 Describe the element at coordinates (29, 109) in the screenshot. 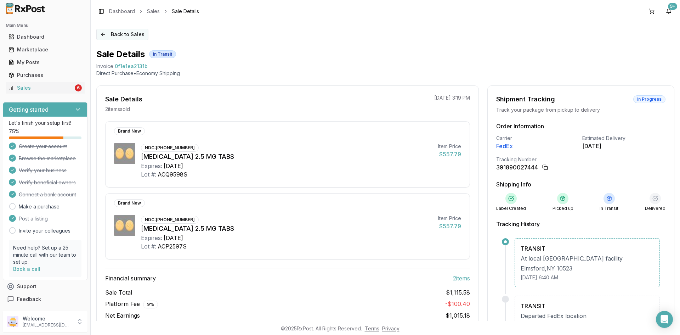

I see `h3: Getting started` at that location.